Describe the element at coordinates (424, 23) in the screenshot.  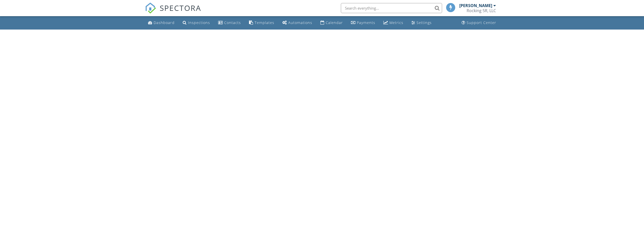
I see `div: Settings` at that location.